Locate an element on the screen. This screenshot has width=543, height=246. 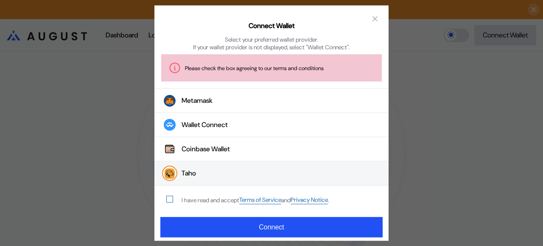
button: Wallet Connect is located at coordinates (272, 125).